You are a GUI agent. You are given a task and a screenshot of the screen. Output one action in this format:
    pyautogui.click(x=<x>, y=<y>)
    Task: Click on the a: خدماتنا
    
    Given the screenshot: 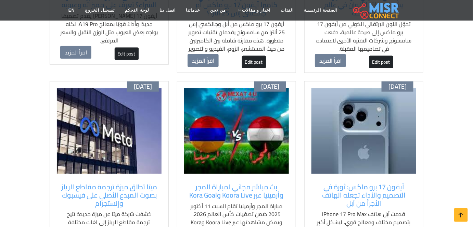 What is the action you would take?
    pyautogui.click(x=193, y=10)
    